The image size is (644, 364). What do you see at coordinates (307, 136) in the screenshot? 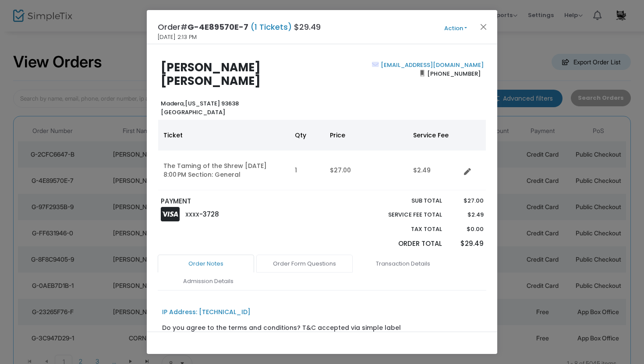
I see `th: Qty` at bounding box center [307, 136].